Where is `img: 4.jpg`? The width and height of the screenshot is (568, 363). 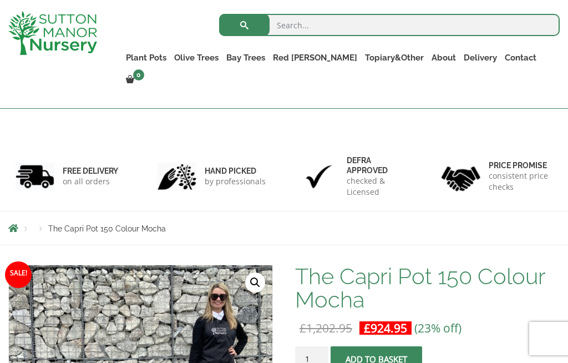 img: 4.jpg is located at coordinates (461, 176).